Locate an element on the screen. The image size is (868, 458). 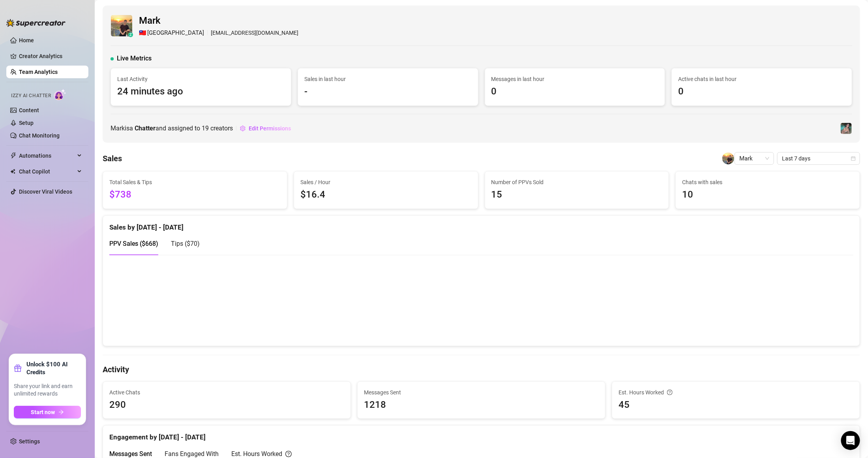
div: Est. Hours Worked is located at coordinates (736, 392).